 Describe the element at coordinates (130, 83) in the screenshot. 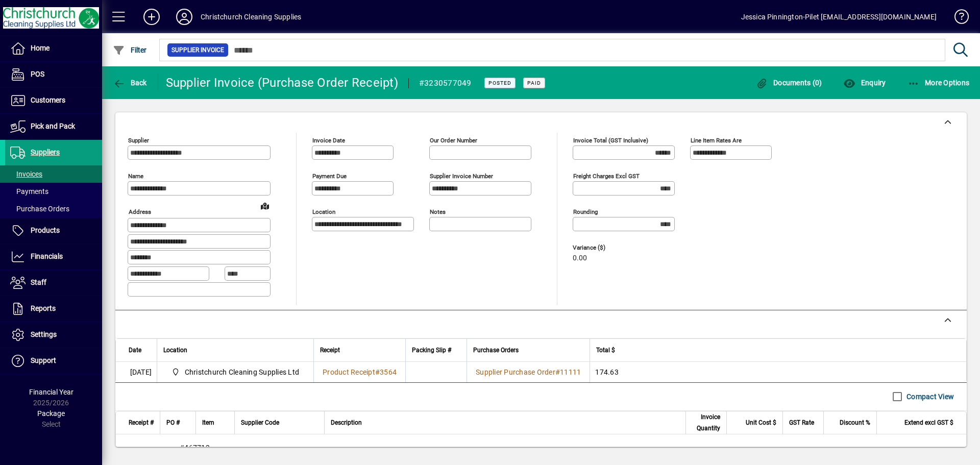

I see `app-page-header-button: Back` at that location.